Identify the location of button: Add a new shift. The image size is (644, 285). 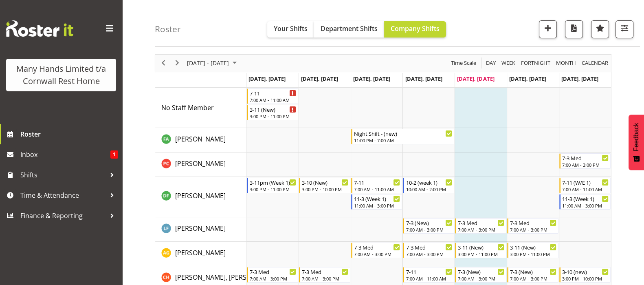
(548, 30).